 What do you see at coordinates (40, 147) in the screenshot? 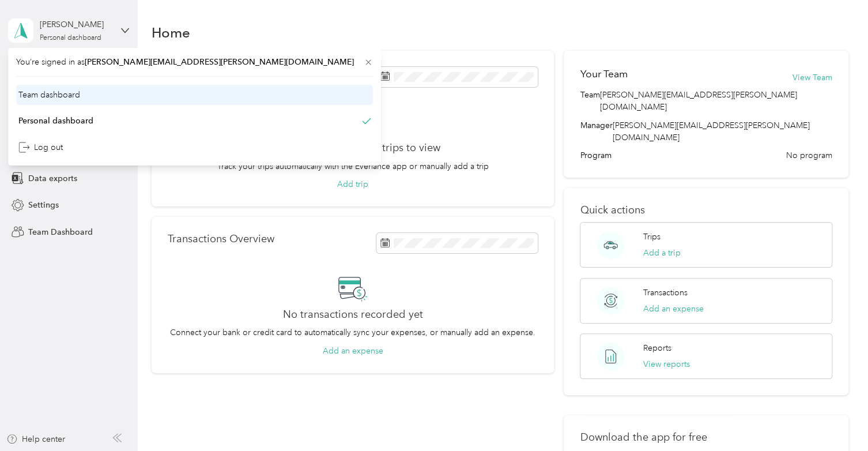
I see `div: Log out` at bounding box center [40, 147].